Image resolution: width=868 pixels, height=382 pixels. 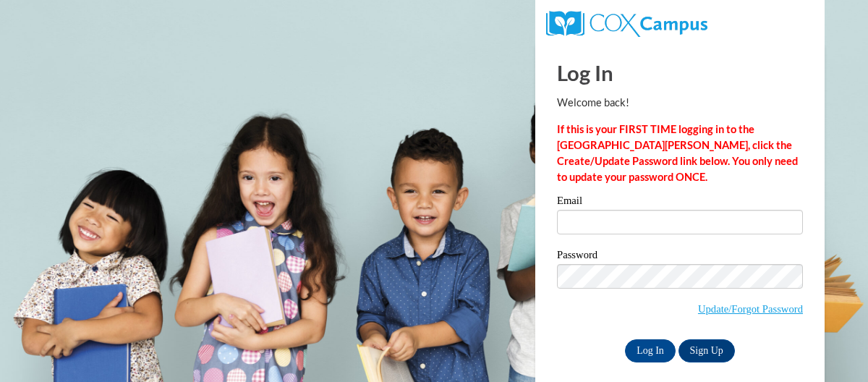 I want to click on input: Log In, so click(x=650, y=351).